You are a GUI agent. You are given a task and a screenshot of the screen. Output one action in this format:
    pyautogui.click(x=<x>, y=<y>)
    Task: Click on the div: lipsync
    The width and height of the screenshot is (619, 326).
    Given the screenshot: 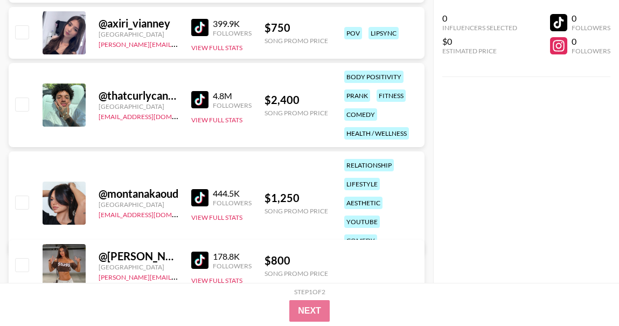 What is the action you would take?
    pyautogui.click(x=383, y=33)
    